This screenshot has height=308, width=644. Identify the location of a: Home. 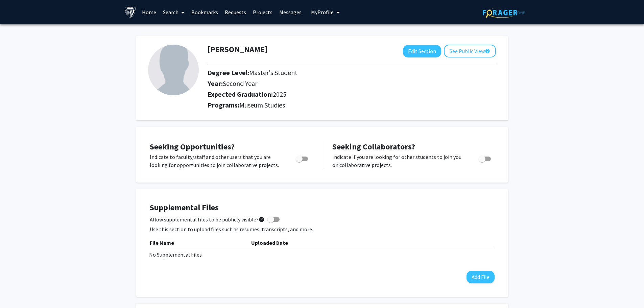
(149, 12).